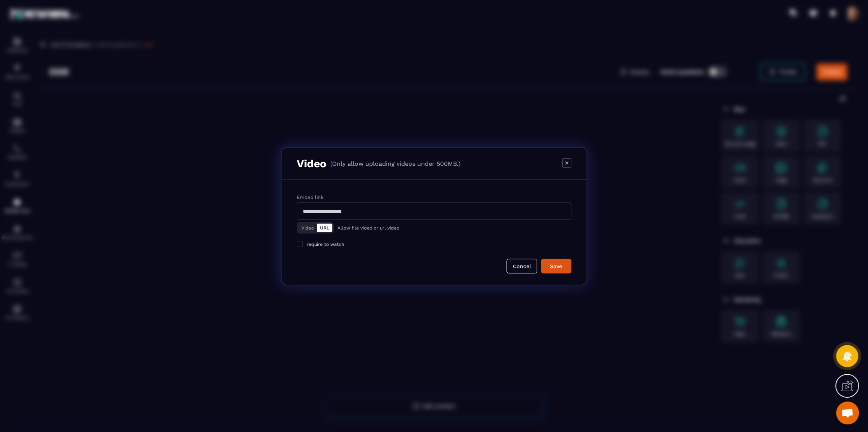  What do you see at coordinates (307, 228) in the screenshot?
I see `button: Video` at bounding box center [307, 228].